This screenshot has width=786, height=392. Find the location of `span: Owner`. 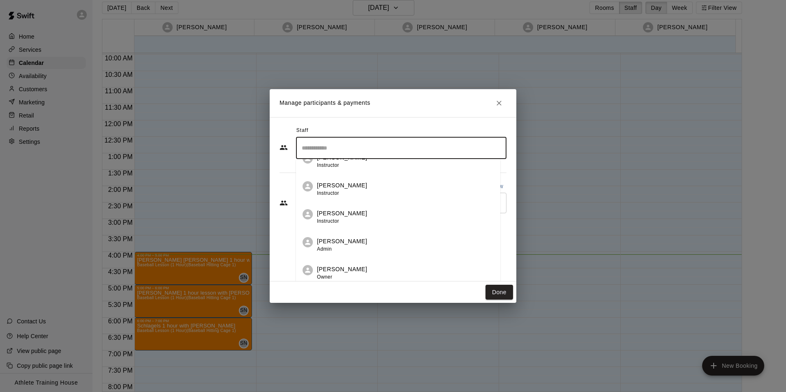

span: Owner is located at coordinates (324, 277).